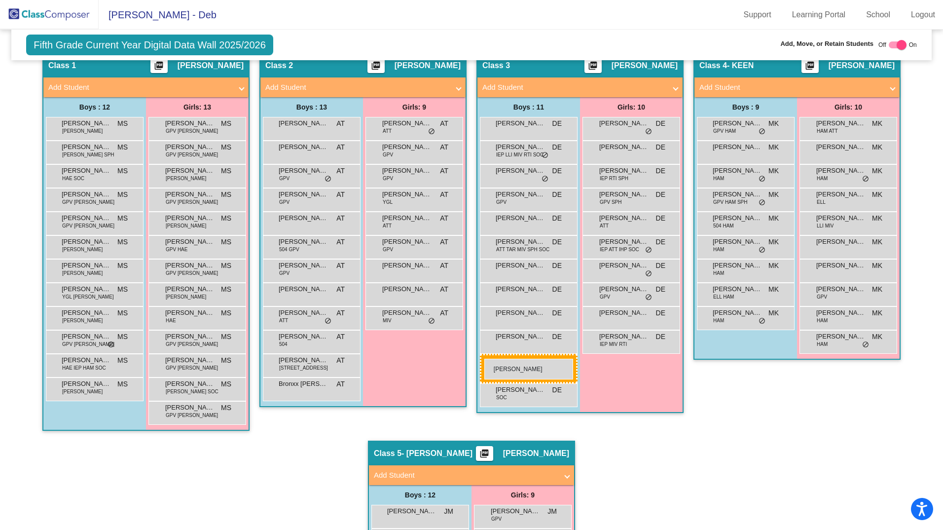  What do you see at coordinates (283, 344) in the screenshot?
I see `span: 504` at bounding box center [283, 344].